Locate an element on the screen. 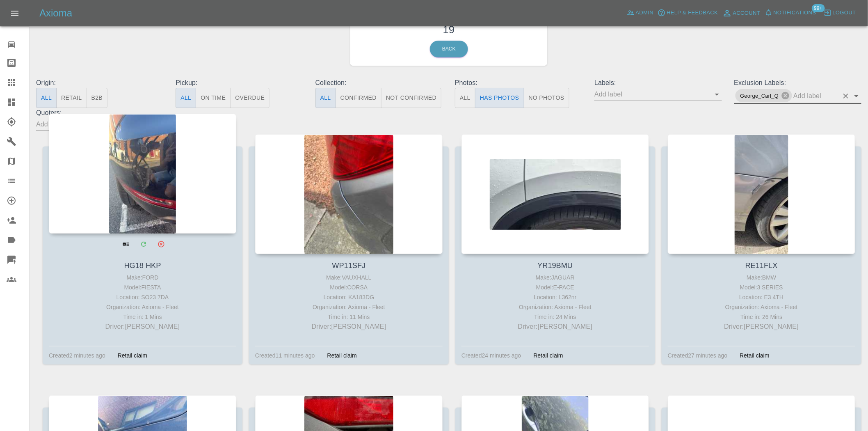  a: HG18 HKP is located at coordinates (143, 266).